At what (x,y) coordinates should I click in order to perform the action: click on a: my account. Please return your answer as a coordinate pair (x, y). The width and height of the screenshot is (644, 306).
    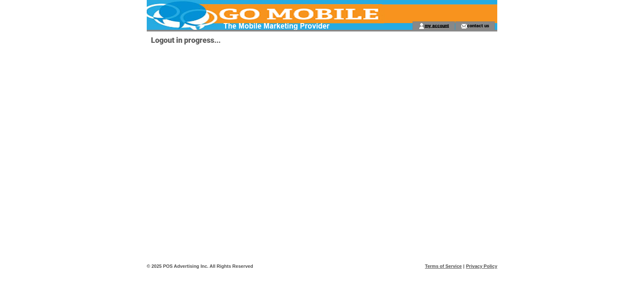
    Looking at the image, I should click on (437, 25).